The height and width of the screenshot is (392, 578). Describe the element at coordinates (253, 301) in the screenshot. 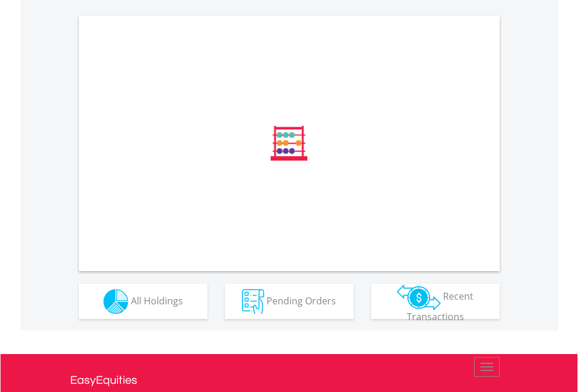

I see `img: pending_instructions-wht.png` at that location.